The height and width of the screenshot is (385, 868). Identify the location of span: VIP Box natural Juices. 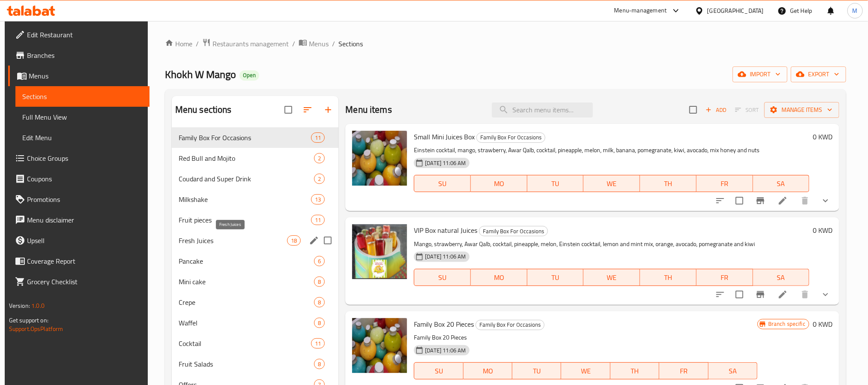
(446, 231).